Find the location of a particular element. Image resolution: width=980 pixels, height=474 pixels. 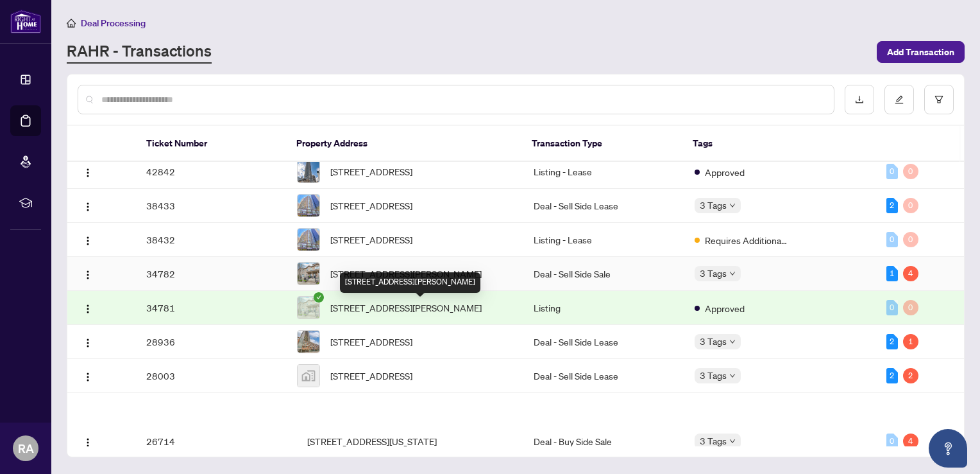

th: Property Address is located at coordinates (403, 144).